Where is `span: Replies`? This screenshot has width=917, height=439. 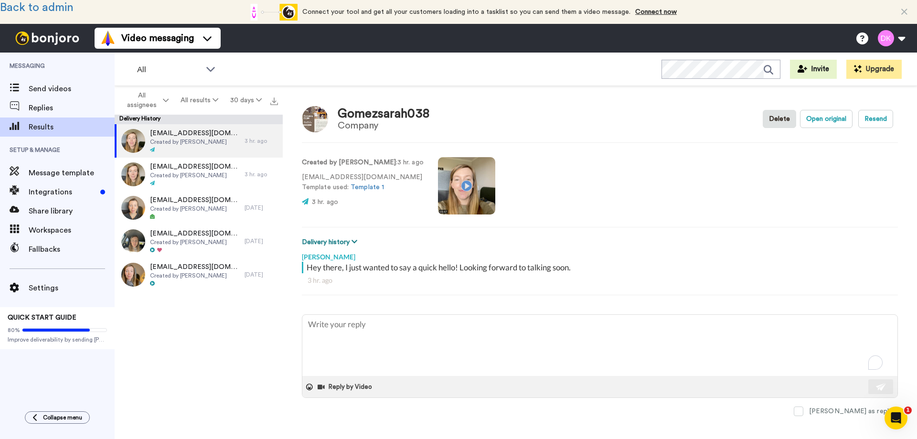
span: Replies is located at coordinates (72, 108).